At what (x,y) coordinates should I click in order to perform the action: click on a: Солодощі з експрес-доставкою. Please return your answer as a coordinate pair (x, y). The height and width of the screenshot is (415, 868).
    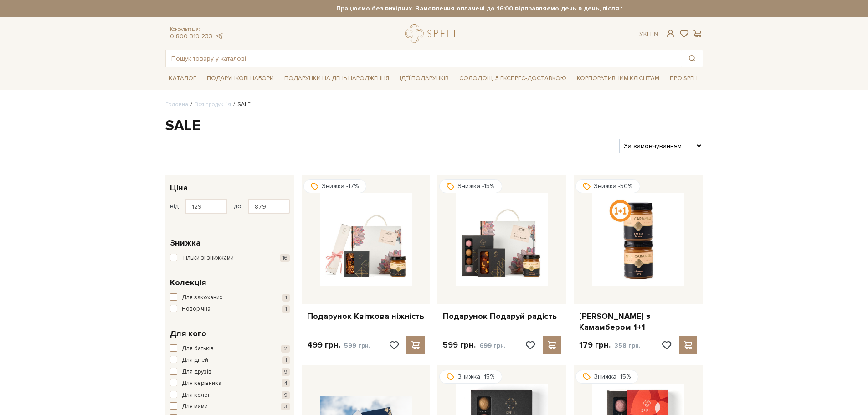
    Looking at the image, I should click on (512, 78).